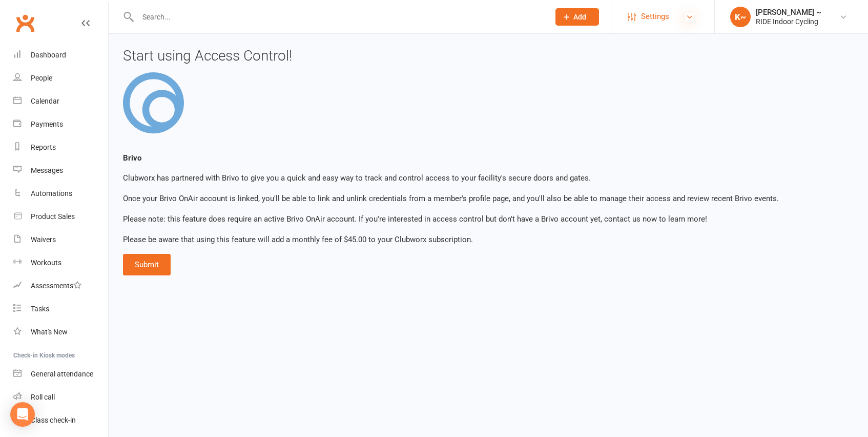  Describe the element at coordinates (56, 286) in the screenshot. I see `div: Assessments` at that location.